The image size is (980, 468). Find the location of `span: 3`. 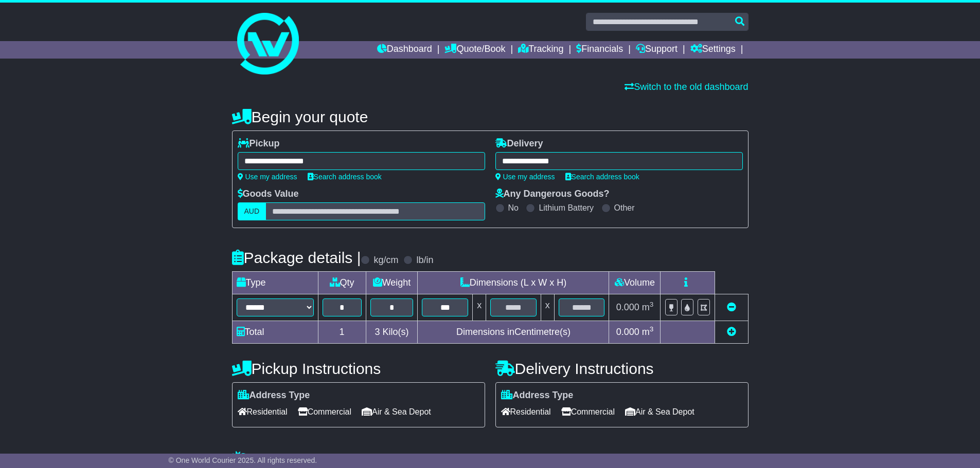

span: 3 is located at coordinates (377, 332).